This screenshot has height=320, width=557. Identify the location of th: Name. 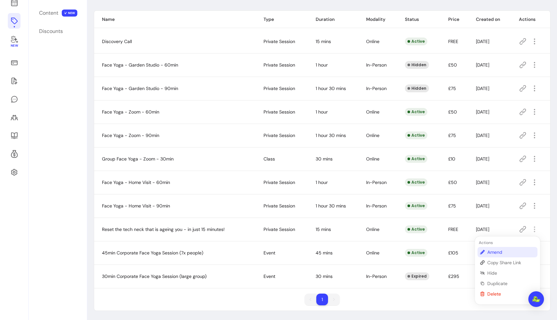
(175, 19).